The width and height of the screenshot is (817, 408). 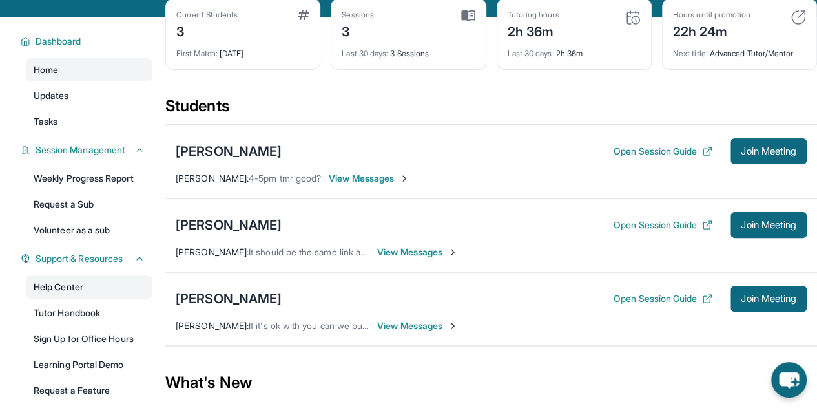 I want to click on span: 4-5pm tmr good?, so click(x=285, y=178).